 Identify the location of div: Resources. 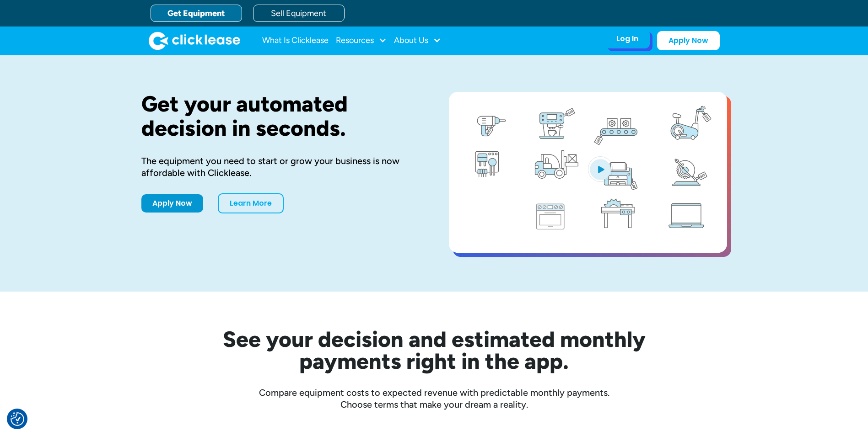
(361, 41).